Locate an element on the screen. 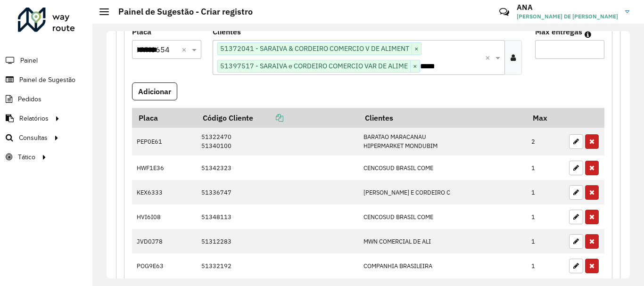  td: HVI6I08 is located at coordinates (164, 217).